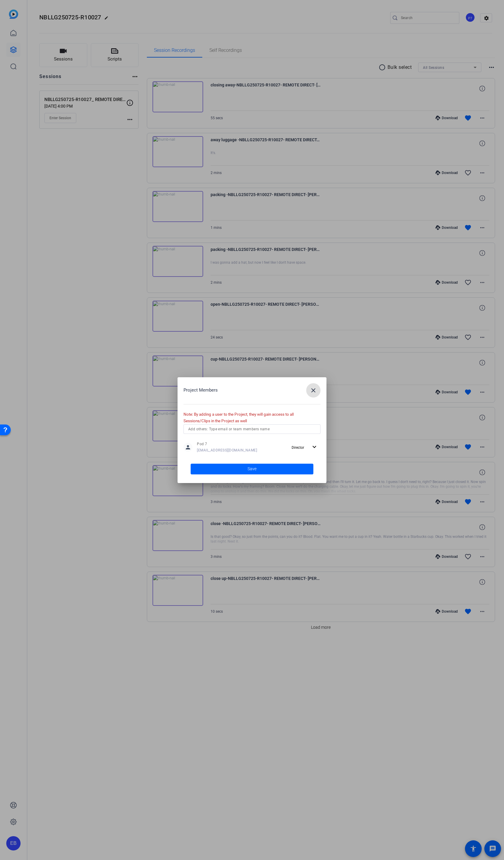 The image size is (504, 860). What do you see at coordinates (227, 444) in the screenshot?
I see `span: Pod 7` at bounding box center [227, 444].